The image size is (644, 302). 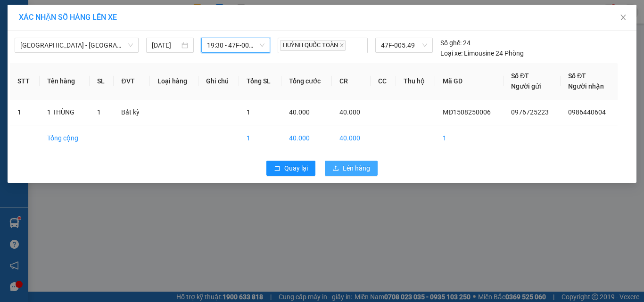 What do you see at coordinates (68, 17) in the screenshot?
I see `span: XÁC NHẬN SỐ HÀNG LÊN XE` at bounding box center [68, 17].